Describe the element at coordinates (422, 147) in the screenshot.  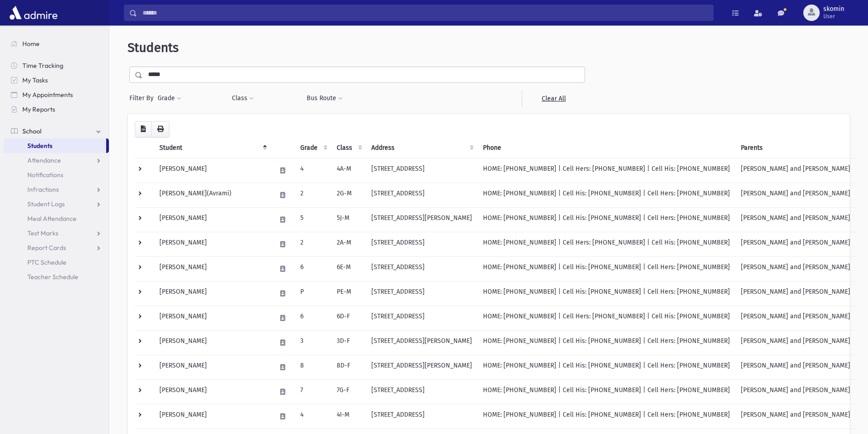
I see `th: Address: activate to sort column ascending` at that location.